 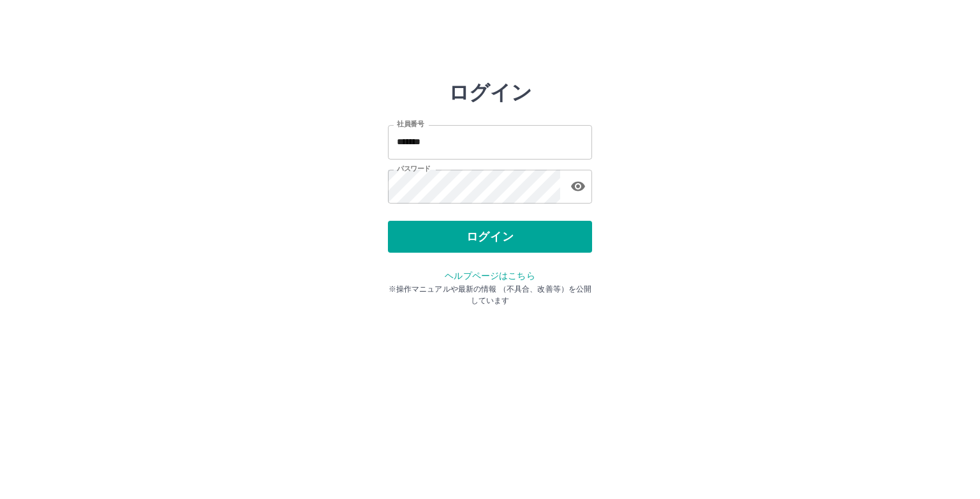 What do you see at coordinates (410, 124) in the screenshot?
I see `label: 社員番号` at bounding box center [410, 124].